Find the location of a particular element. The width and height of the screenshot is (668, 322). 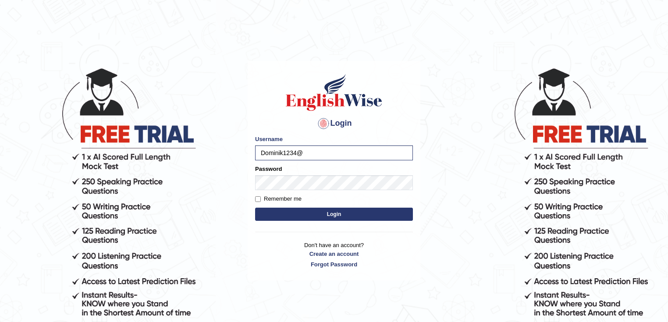

a: Create an account is located at coordinates (334, 254).